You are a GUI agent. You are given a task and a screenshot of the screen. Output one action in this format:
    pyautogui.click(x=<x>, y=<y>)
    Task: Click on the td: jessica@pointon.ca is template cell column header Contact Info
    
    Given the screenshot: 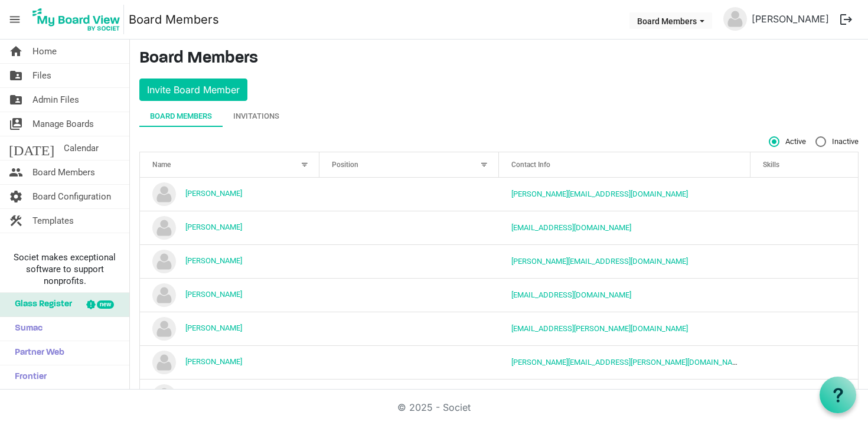 What is the action you would take?
    pyautogui.click(x=625, y=362)
    